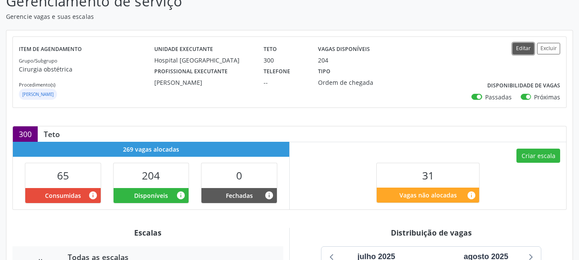 Image resolution: width=579 pixels, height=260 pixels. What do you see at coordinates (431, 233) in the screenshot?
I see `div: Distribuição de vagas` at bounding box center [431, 233].